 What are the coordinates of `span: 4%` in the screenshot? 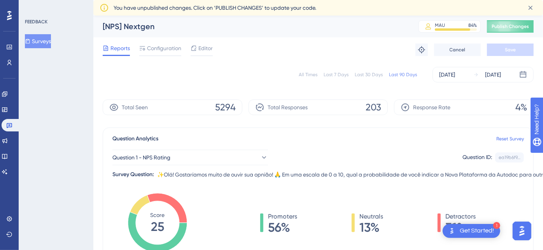 It's located at (521, 107).